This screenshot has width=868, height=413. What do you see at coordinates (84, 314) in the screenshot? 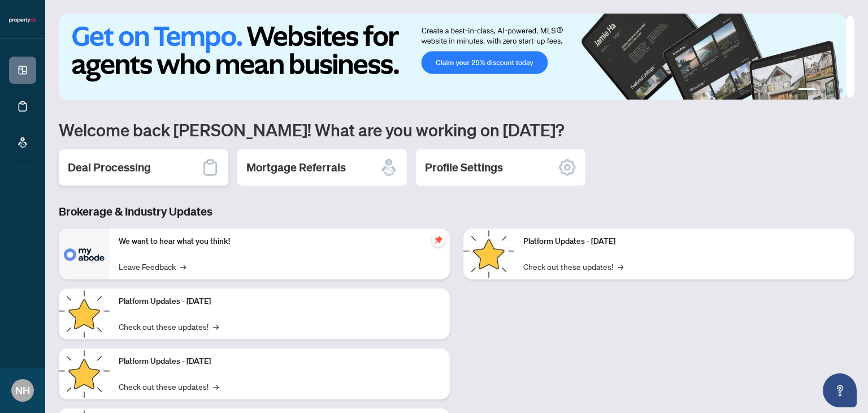
I see `img: Platform Updates - September 16, 2025` at bounding box center [84, 314].